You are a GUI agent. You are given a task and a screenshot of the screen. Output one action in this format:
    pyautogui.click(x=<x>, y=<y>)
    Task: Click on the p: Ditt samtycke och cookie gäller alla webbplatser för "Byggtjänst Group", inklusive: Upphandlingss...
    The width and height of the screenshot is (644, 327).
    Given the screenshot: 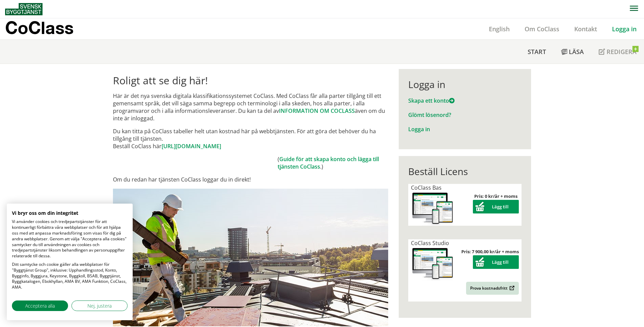 What is the action you would take?
    pyautogui.click(x=70, y=276)
    